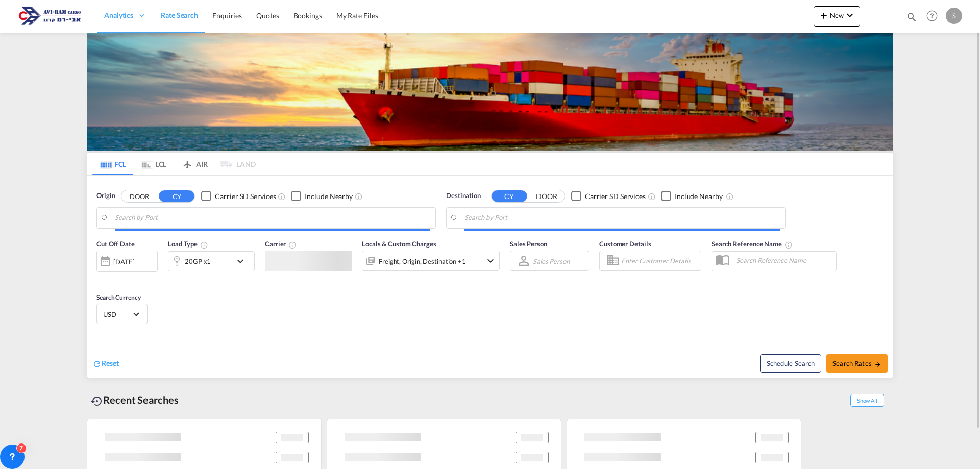 This screenshot has height=469, width=980. I want to click on div: Freight Origin Destination Factory Stuffing, so click(422, 261).